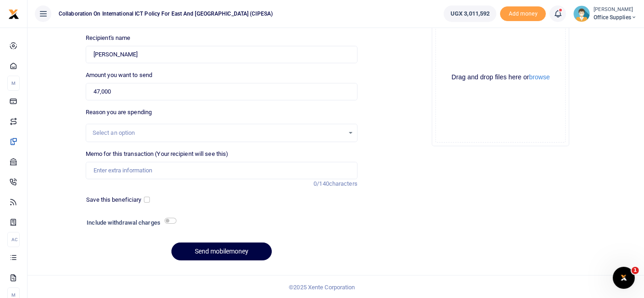  I want to click on div: Select an option, so click(218, 133).